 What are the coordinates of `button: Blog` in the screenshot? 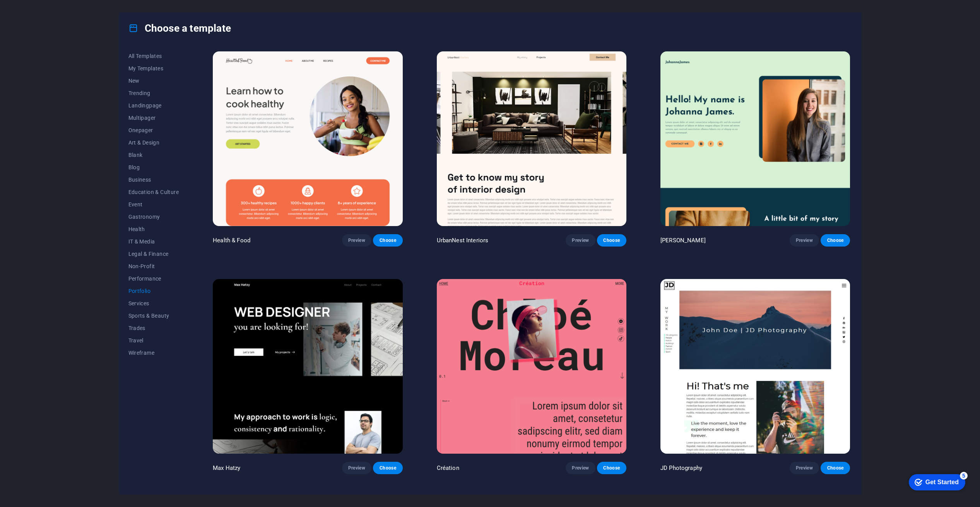 It's located at (154, 167).